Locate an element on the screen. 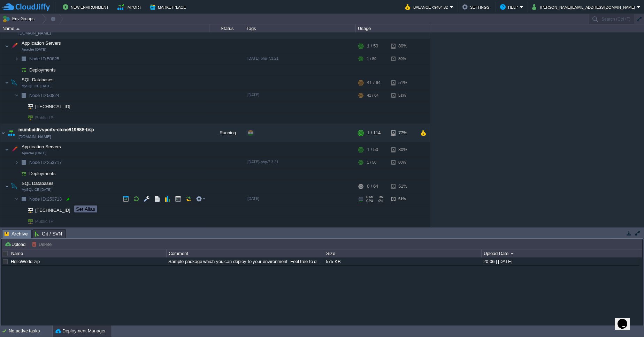  span: mumbaidivsports-clone819888-bkp is located at coordinates (56, 130).